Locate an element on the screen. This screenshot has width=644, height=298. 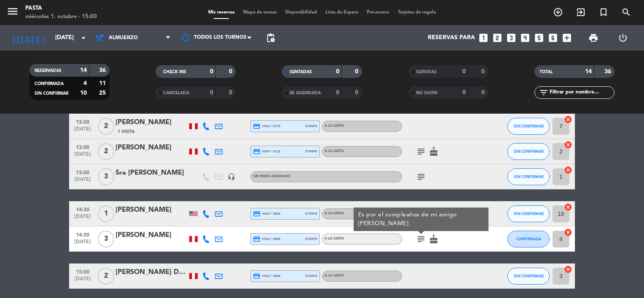
span: RESERVADAS is located at coordinates (48, 71).